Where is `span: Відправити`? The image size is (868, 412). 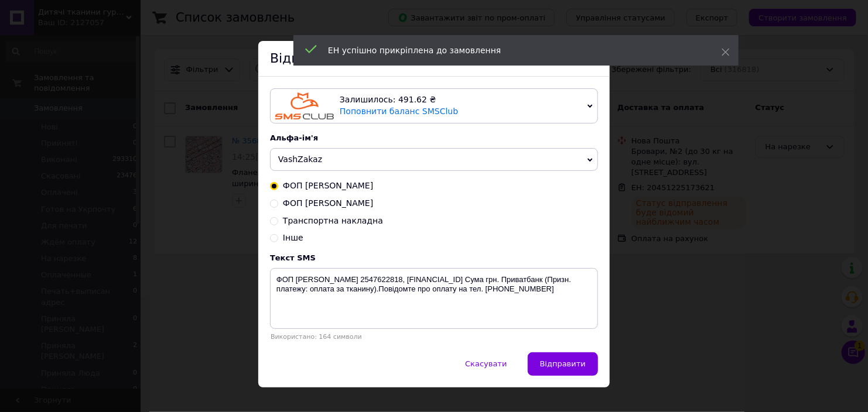
span: Відправити is located at coordinates (563, 364).